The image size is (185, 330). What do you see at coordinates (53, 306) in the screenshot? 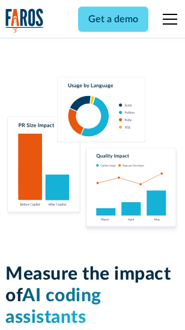
I see `span: AI coding assistants` at bounding box center [53, 306].